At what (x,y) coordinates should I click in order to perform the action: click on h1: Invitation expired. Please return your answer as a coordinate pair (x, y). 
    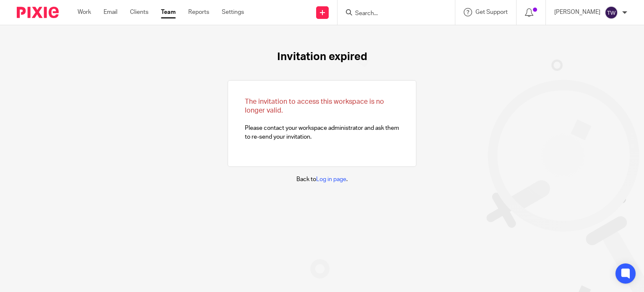
    Looking at the image, I should click on (322, 57).